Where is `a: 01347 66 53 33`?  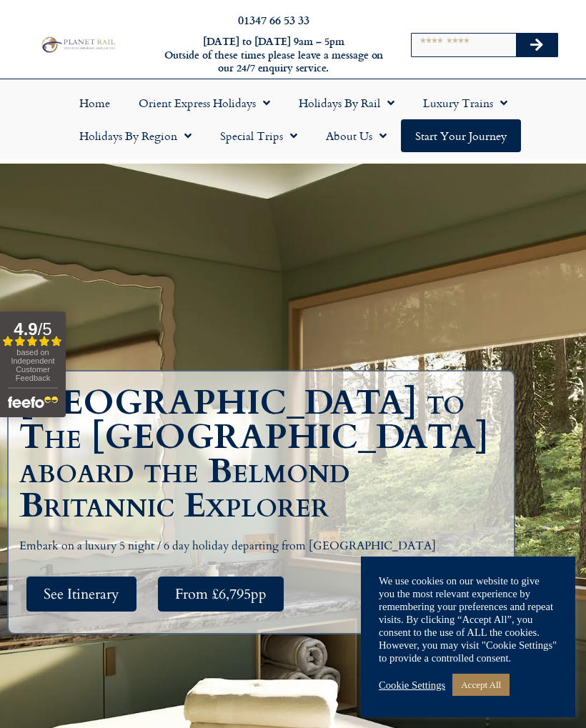
a: 01347 66 53 33 is located at coordinates (274, 19).